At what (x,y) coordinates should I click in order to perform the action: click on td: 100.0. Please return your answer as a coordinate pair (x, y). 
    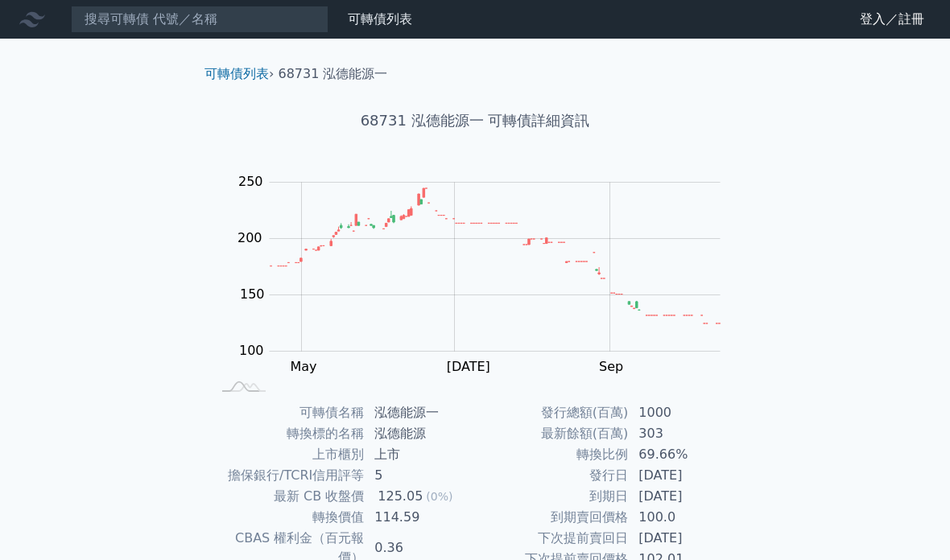
    Looking at the image, I should click on (683, 517).